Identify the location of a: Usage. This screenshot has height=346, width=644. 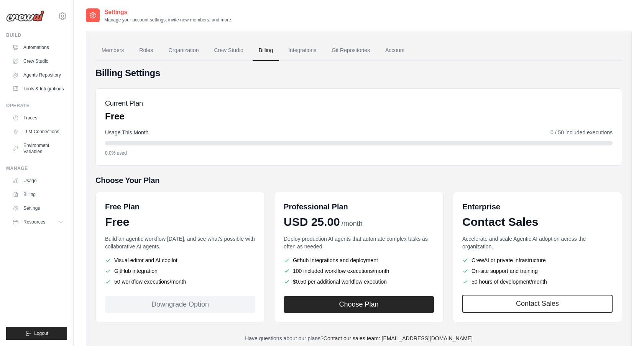
(38, 181).